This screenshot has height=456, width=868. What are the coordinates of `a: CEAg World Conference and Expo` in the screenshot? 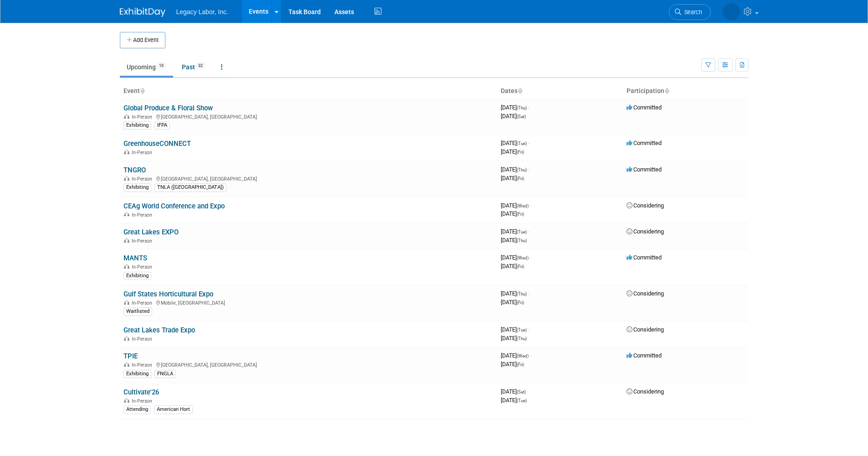 It's located at (174, 206).